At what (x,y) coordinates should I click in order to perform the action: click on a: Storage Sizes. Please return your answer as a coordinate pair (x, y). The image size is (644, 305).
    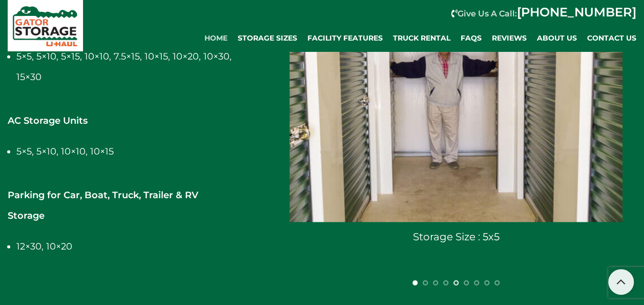
    Looking at the image, I should click on (267, 39).